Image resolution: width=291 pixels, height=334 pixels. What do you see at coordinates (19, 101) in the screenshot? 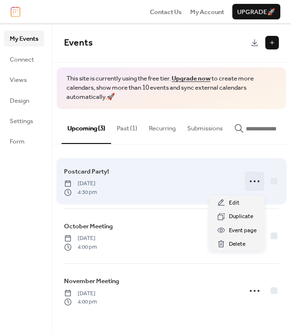
I see `span: Design` at bounding box center [19, 101].